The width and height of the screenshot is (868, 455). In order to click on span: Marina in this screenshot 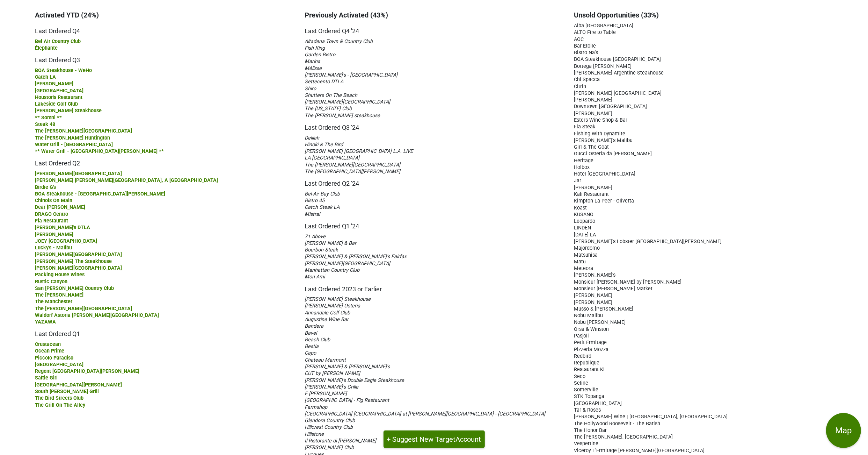, I will do `click(312, 61)`.